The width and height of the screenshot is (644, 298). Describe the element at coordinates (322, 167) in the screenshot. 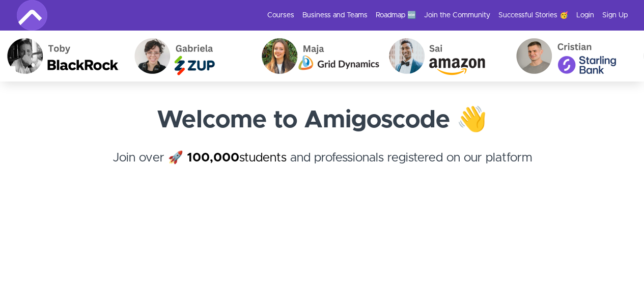

I see `h4: Join over 🚀 and professionals registered on our platform` at that location.